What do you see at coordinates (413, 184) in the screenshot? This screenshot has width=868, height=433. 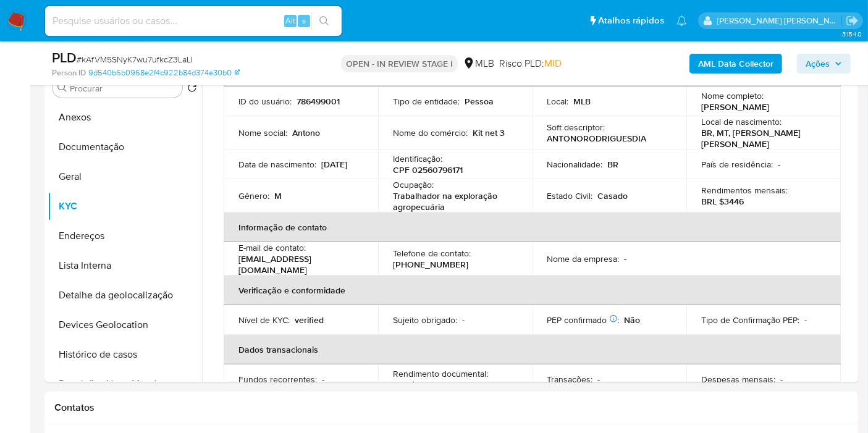 I see `p: Ocupação :` at bounding box center [413, 184].